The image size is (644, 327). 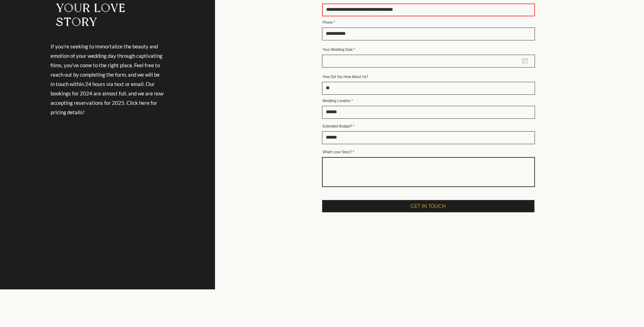 I want to click on button: Open calendar, so click(x=525, y=61).